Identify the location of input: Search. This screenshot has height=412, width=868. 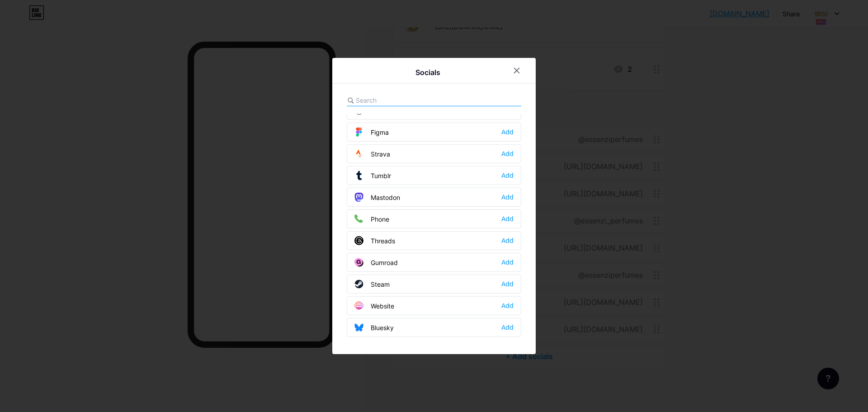
(405, 100).